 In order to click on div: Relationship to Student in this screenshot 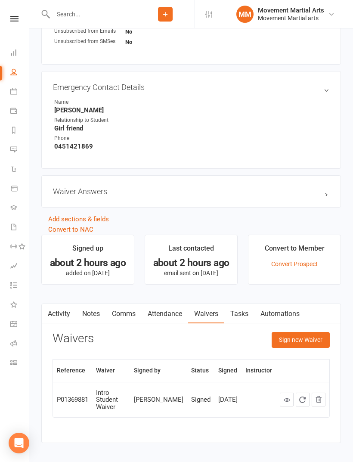, I will do `click(90, 120)`.